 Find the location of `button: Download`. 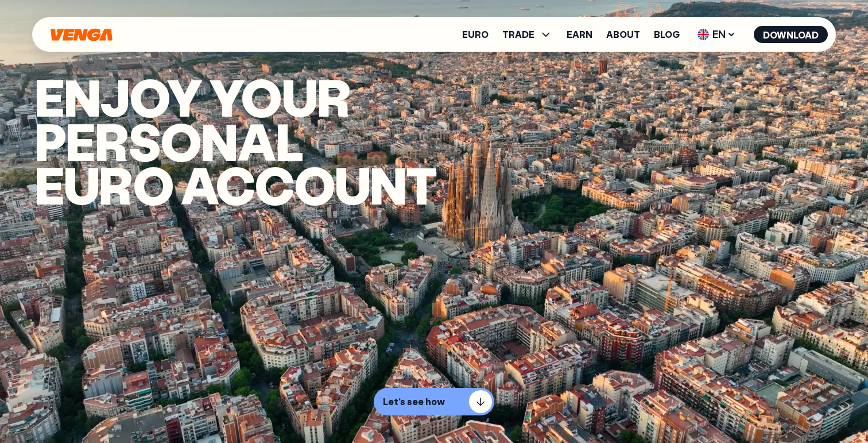

button: Download is located at coordinates (791, 35).